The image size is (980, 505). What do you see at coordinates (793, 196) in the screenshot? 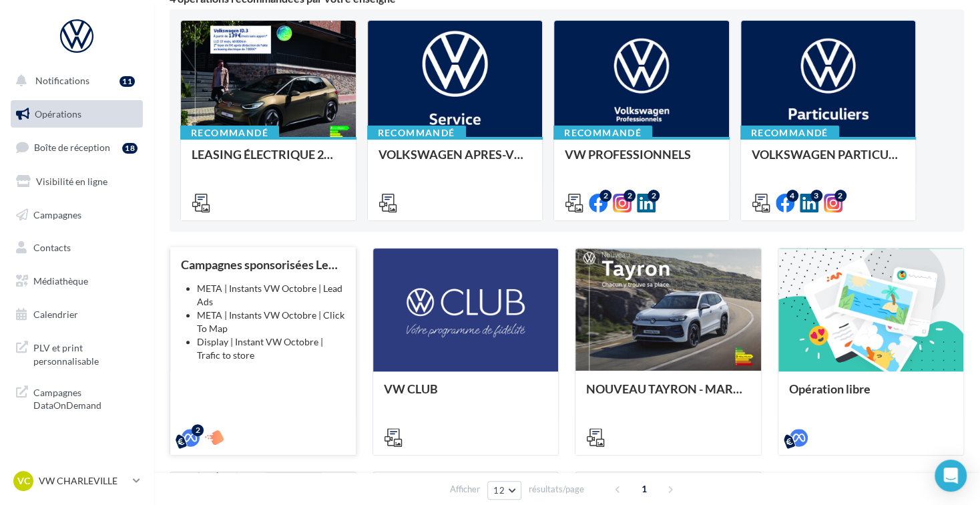
I see `div: 4` at bounding box center [793, 196].